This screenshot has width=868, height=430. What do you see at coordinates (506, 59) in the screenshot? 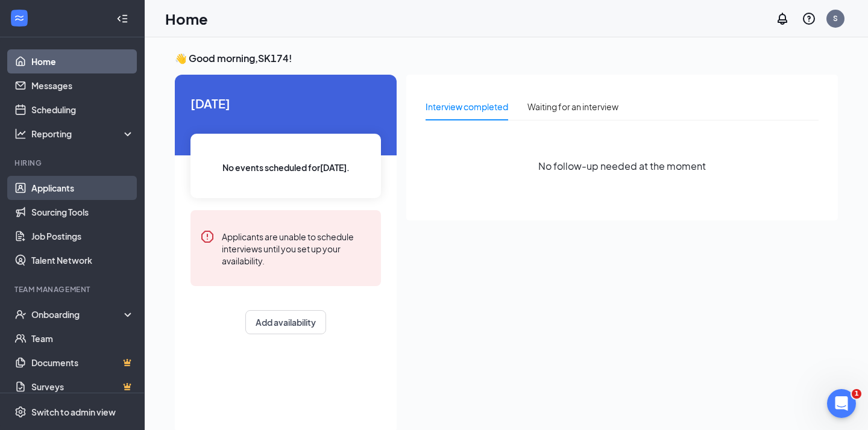
I see `h3: 👋 Good morning, SK174 !` at bounding box center [506, 59].